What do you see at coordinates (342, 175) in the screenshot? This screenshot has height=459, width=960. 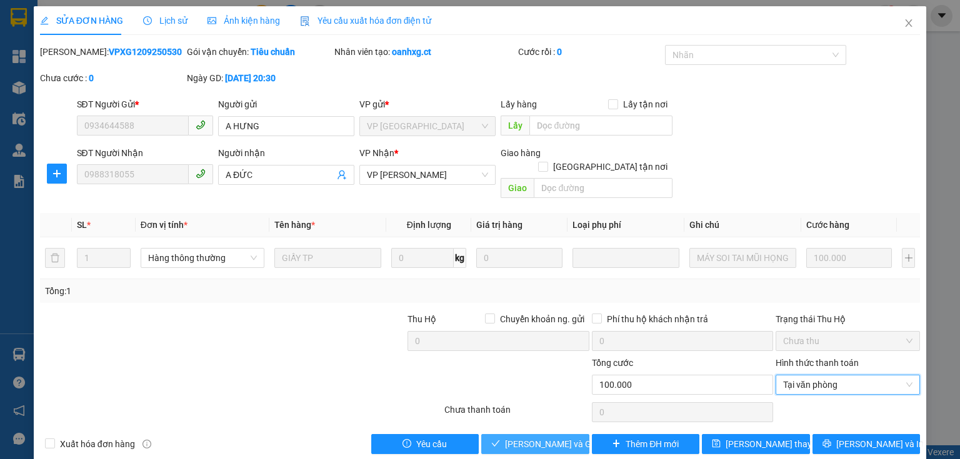 I see `span: user-add` at bounding box center [342, 175].